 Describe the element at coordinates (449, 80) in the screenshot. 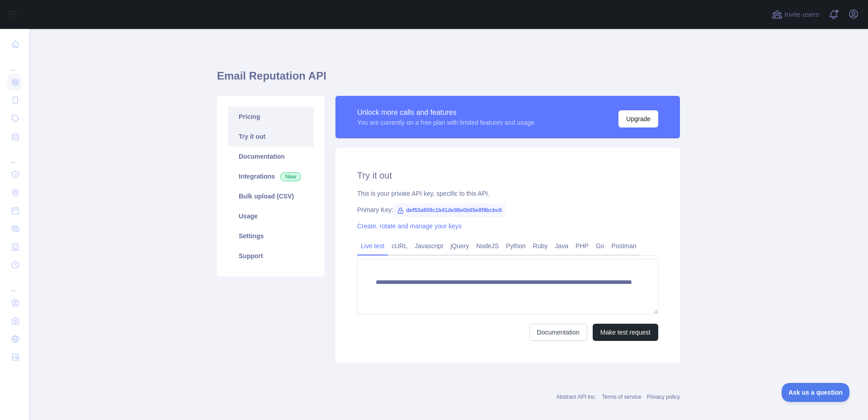

I see `h1: Email Reputation API` at that location.